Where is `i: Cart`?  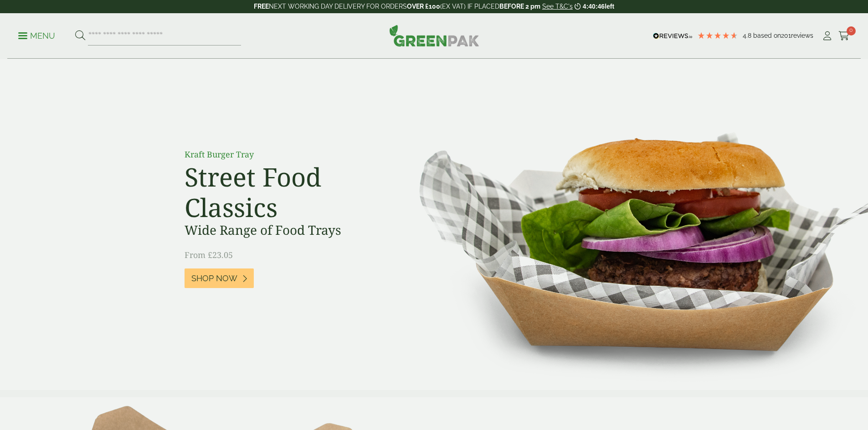
i: Cart is located at coordinates (844, 36).